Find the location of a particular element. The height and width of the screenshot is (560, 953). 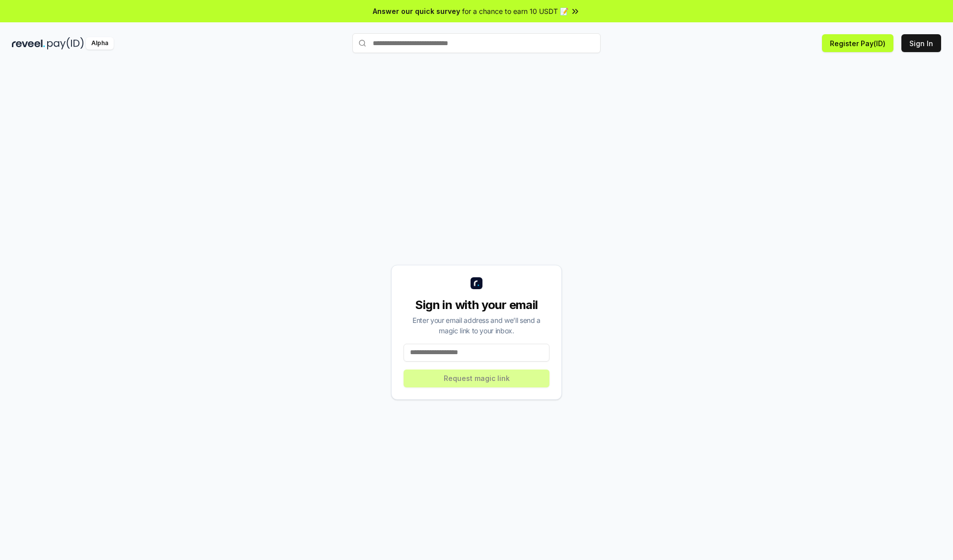

button: Register Pay(ID) is located at coordinates (858, 43).